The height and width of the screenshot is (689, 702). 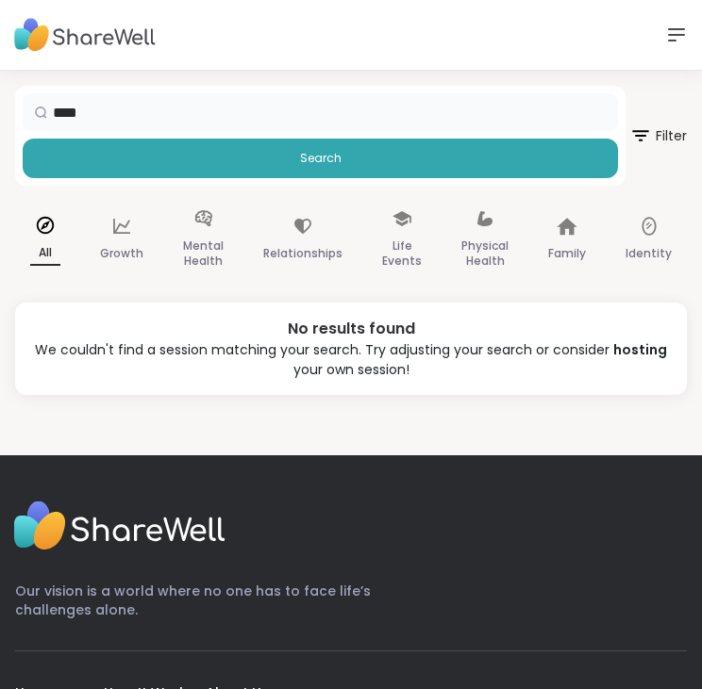 I want to click on p: All, so click(x=45, y=254).